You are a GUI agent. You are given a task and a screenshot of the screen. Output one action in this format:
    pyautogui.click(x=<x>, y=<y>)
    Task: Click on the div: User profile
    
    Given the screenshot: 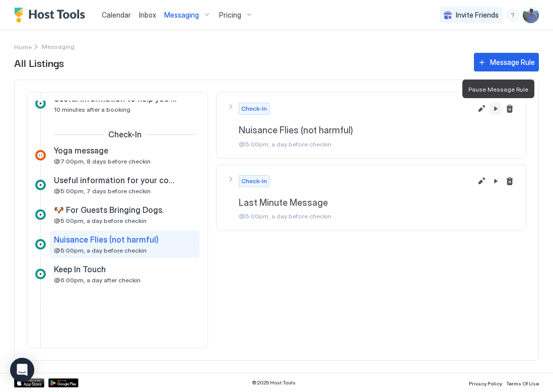 What is the action you would take?
    pyautogui.click(x=531, y=15)
    